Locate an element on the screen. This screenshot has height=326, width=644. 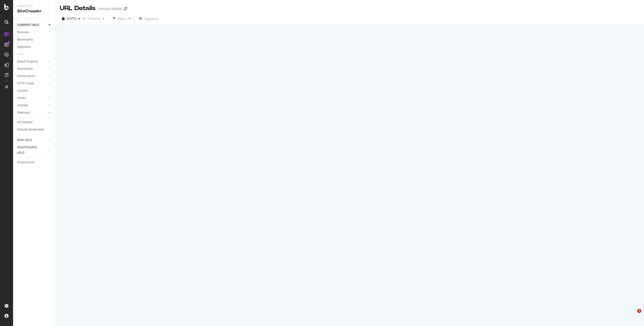
div: Distribution is located at coordinates (25, 69).